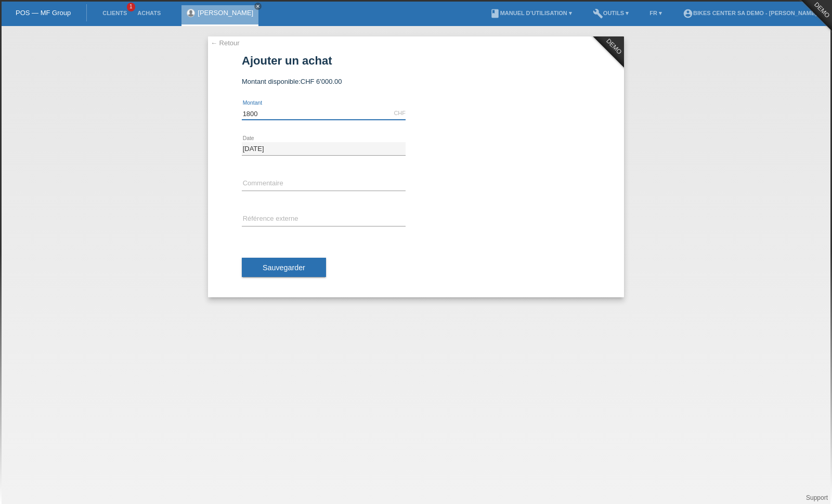  What do you see at coordinates (284, 267) in the screenshot?
I see `span: Sauvegarder` at bounding box center [284, 267].